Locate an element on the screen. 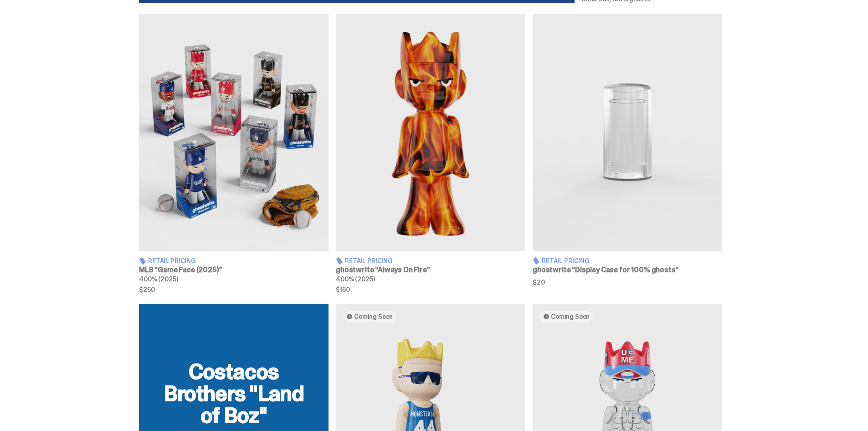 Image resolution: width=868 pixels, height=431 pixels. span: $20 is located at coordinates (627, 283).